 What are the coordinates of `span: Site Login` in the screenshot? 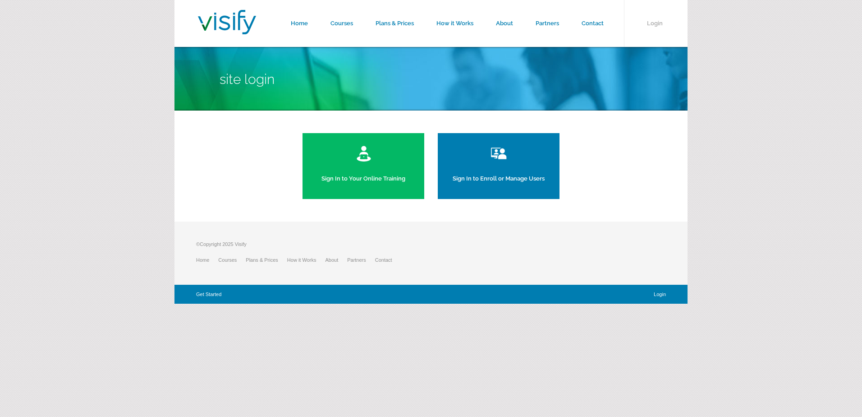 It's located at (247, 79).